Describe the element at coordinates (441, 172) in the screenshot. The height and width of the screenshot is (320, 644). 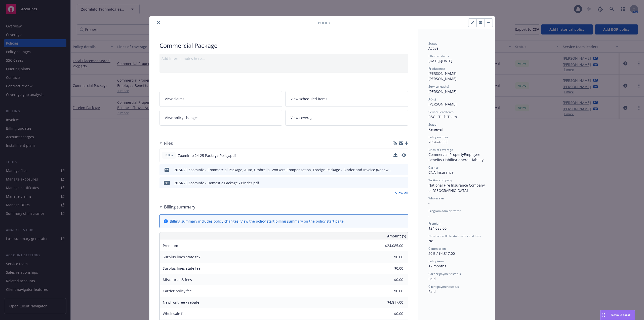
I see `span: CNA Insurance` at that location.